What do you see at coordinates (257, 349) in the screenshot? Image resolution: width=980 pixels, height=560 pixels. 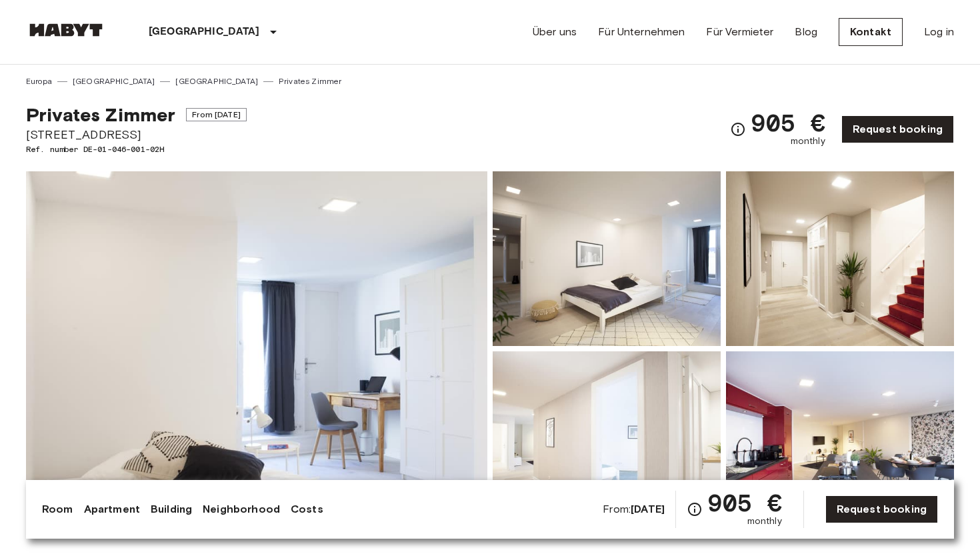 I see `img: Marketing picture of unit DE-01-046-001-02H` at bounding box center [257, 349].